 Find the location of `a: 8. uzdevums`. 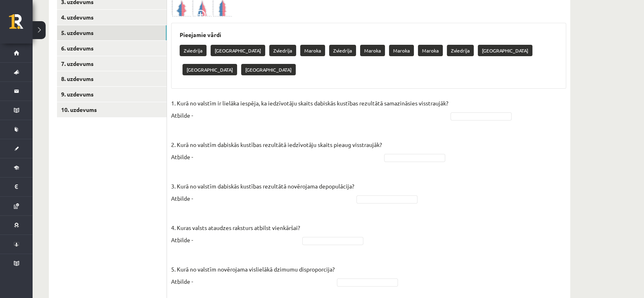

a: 8. uzdevums is located at coordinates (112, 79).